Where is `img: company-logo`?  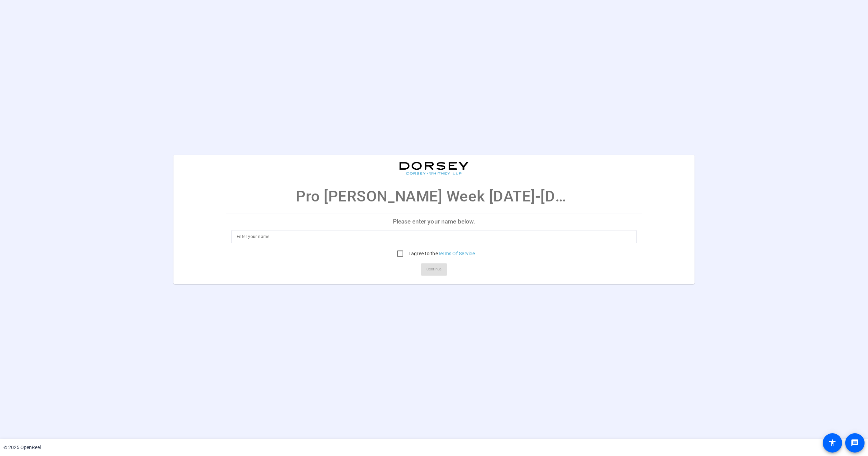
img: company-logo is located at coordinates (434, 168).